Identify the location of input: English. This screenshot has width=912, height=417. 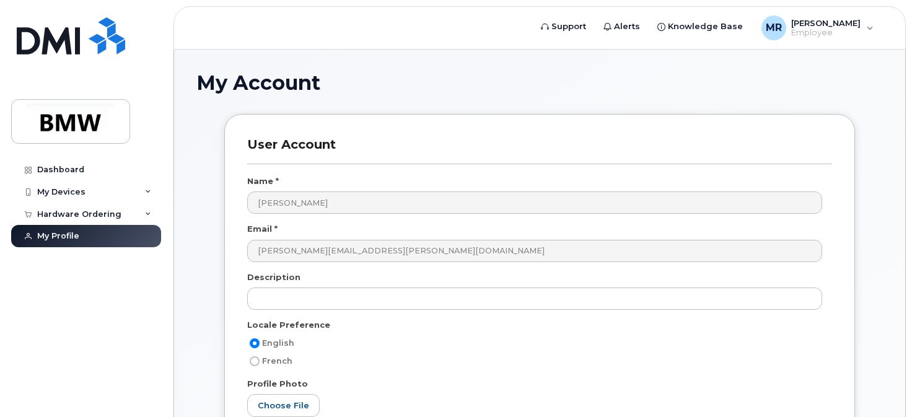
(255, 343).